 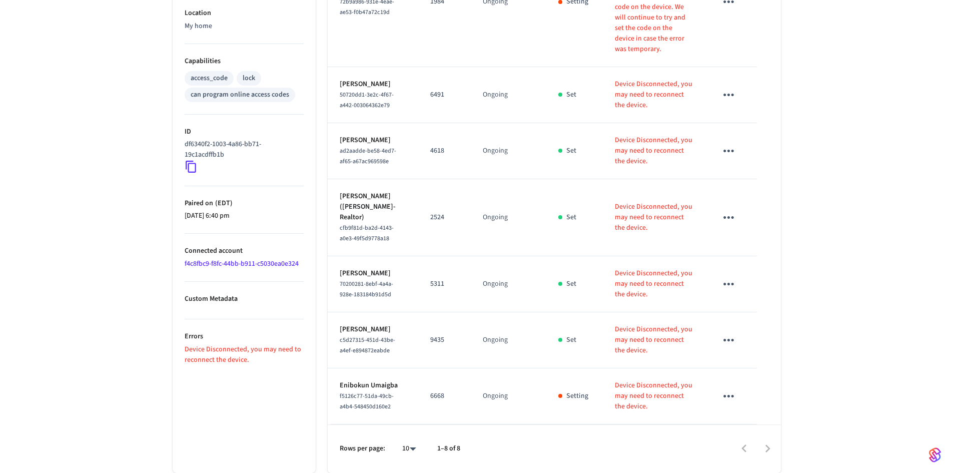 I want to click on p: Errors, so click(x=244, y=336).